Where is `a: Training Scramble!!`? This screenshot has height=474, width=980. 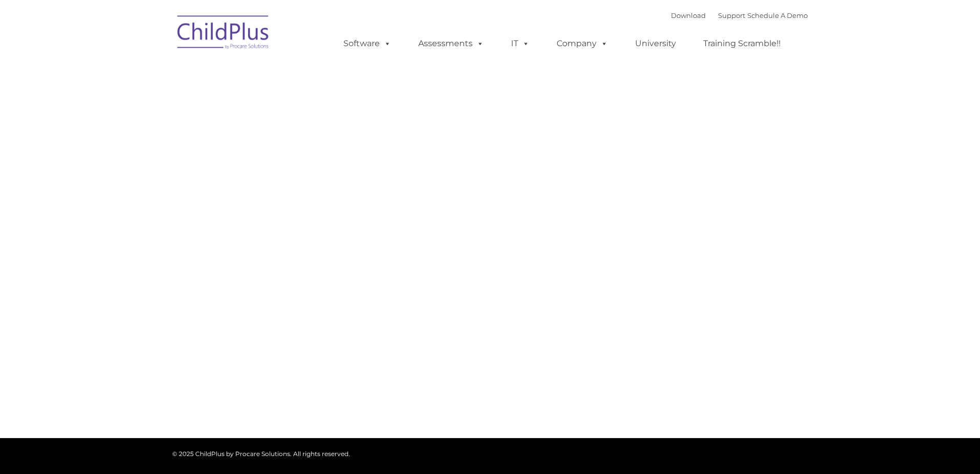
a: Training Scramble!! is located at coordinates (742, 44).